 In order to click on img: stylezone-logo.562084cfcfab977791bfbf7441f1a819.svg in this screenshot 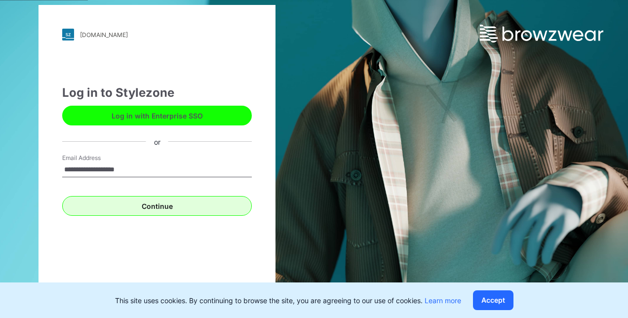, I will do `click(68, 35)`.